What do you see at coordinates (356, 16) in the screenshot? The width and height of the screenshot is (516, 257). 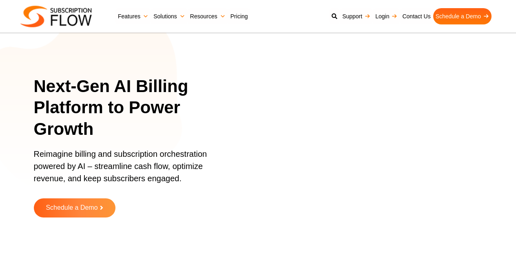 I see `a: Support` at bounding box center [356, 16].